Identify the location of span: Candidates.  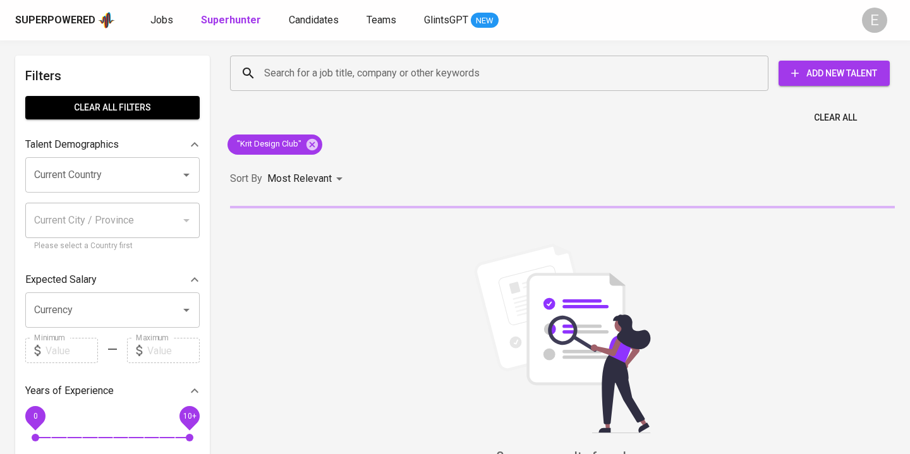
(313, 20).